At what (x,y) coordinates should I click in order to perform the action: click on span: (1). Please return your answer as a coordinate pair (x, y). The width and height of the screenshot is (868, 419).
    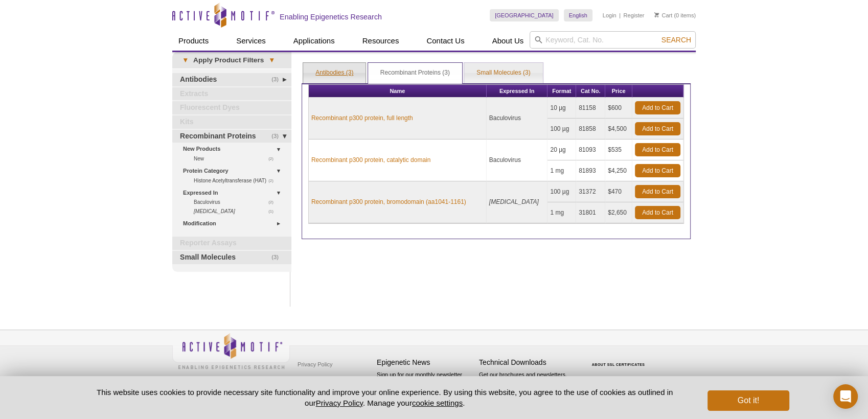
    Looking at the image, I should click on (273, 211).